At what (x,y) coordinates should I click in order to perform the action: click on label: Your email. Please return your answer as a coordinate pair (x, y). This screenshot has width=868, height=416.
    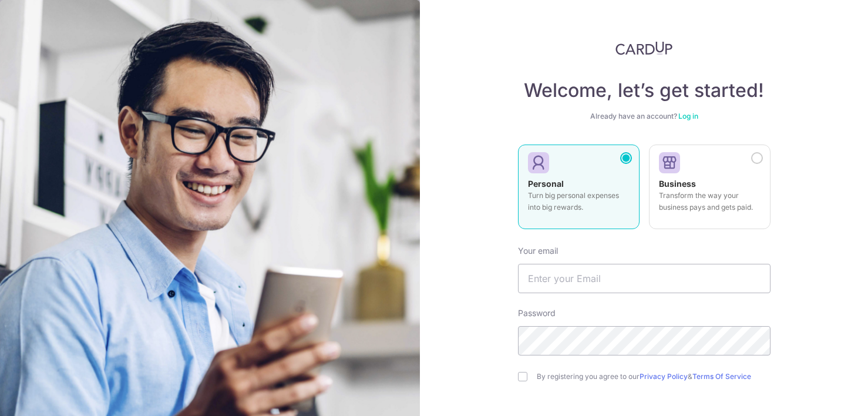
    Looking at the image, I should click on (538, 251).